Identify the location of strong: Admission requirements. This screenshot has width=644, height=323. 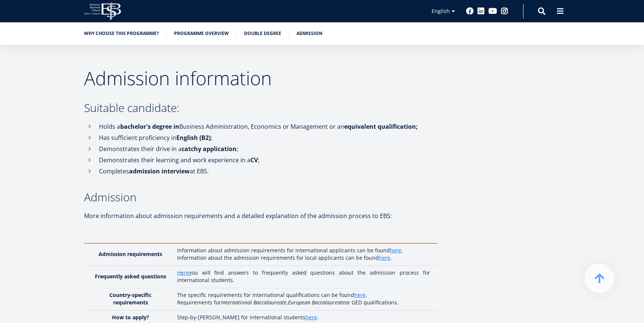
(130, 254).